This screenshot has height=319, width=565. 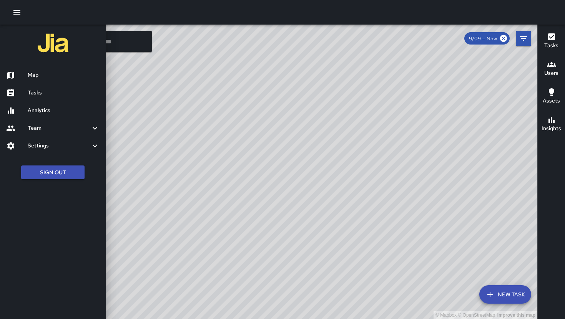 I want to click on img: jia-logo, so click(x=53, y=43).